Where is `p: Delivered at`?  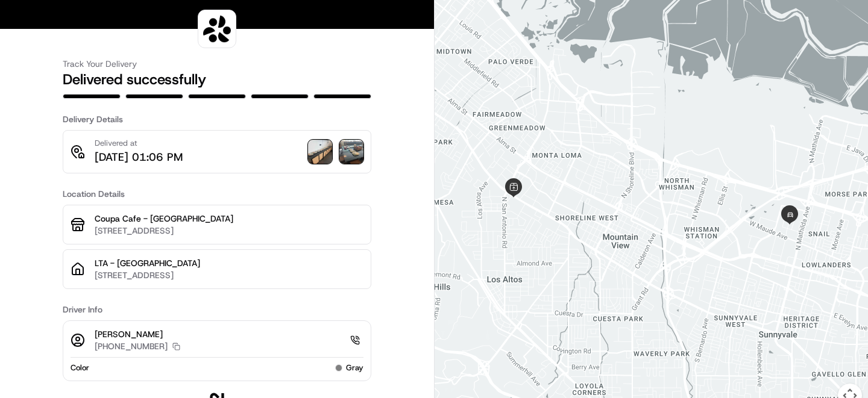 p: Delivered at is located at coordinates (138, 143).